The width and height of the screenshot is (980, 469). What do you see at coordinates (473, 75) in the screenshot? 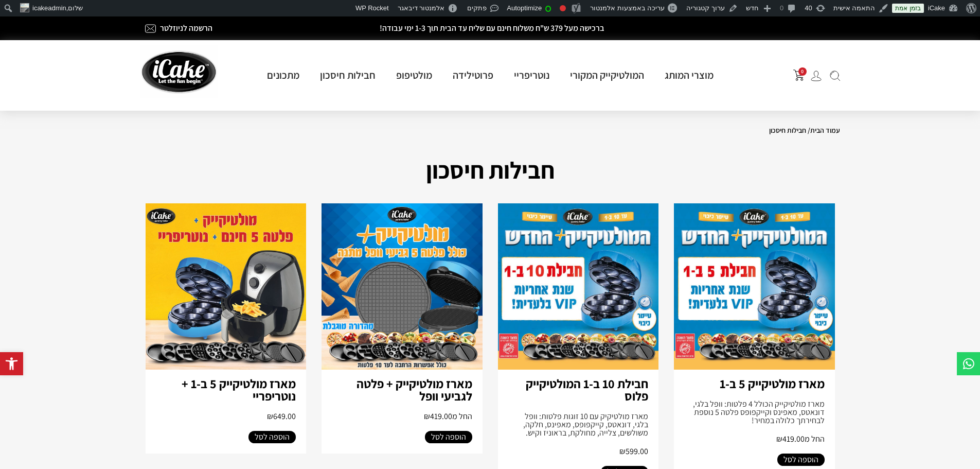
I see `a: פרוטילידה` at bounding box center [473, 75].